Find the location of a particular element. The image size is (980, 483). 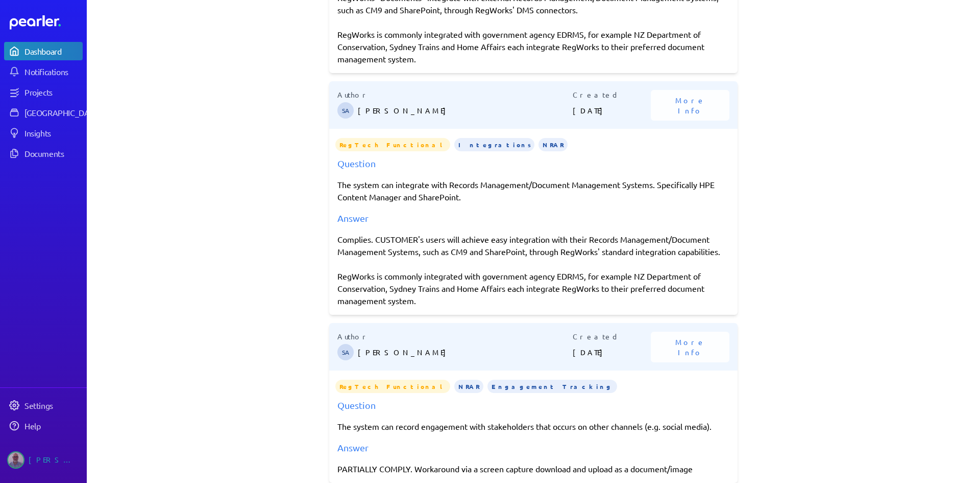

a: Documents is located at coordinates (43, 153).